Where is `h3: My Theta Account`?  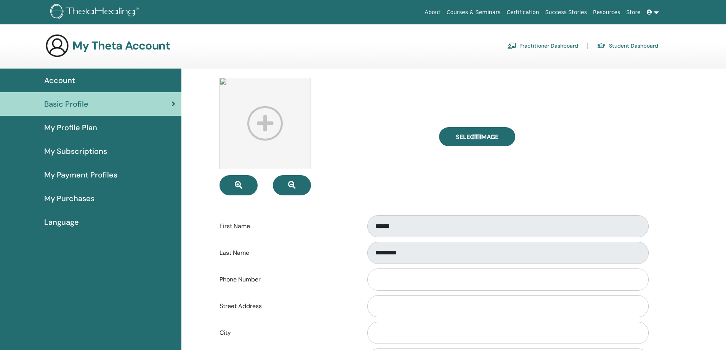
h3: My Theta Account is located at coordinates (121, 46).